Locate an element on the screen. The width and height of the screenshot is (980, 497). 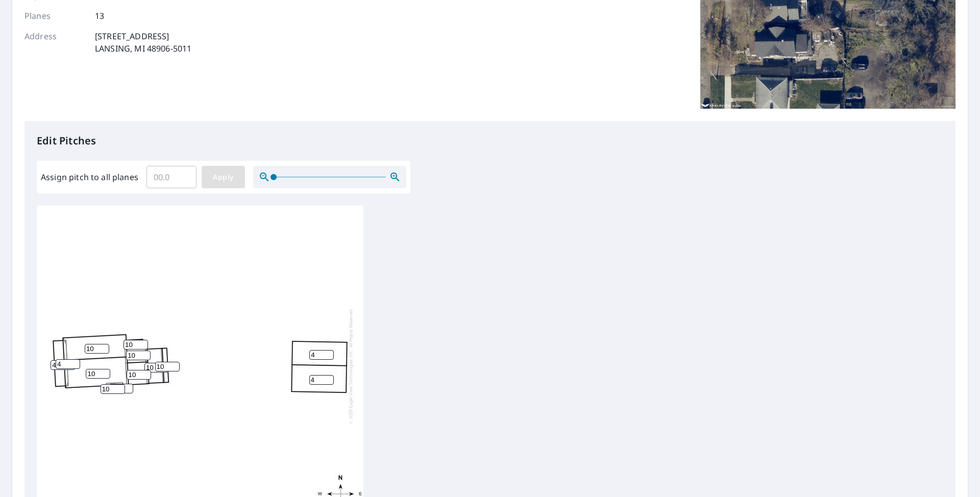
p: 13 is located at coordinates (100, 16).